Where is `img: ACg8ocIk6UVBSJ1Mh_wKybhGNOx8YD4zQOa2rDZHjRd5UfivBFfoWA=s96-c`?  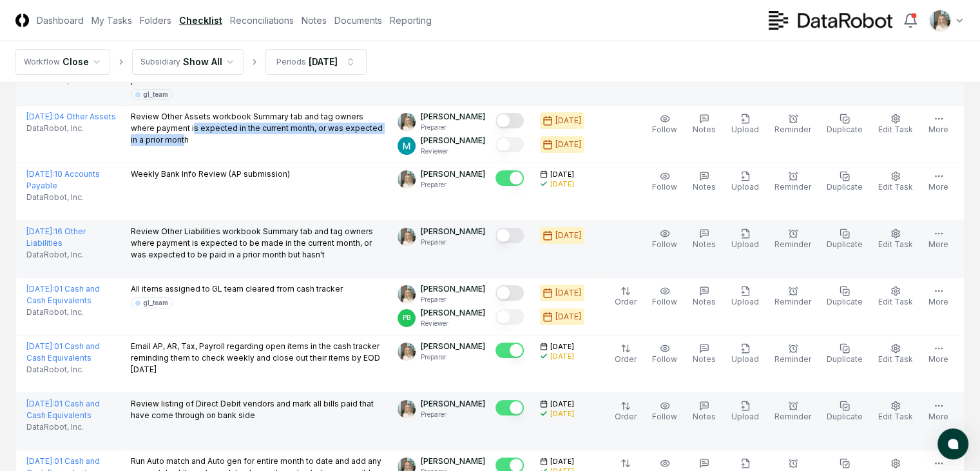
img: ACg8ocIk6UVBSJ1Mh_wKybhGNOx8YD4zQOa2rDZHjRd5UfivBFfoWA=s96-c is located at coordinates (407, 146).